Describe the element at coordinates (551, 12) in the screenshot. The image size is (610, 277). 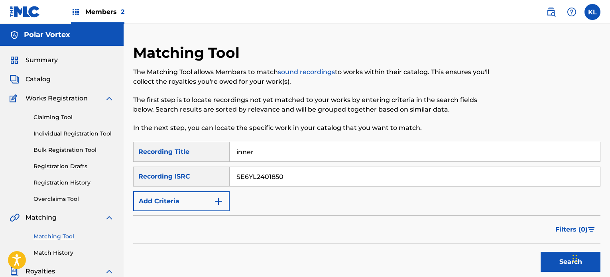
I see `img: search` at that location.